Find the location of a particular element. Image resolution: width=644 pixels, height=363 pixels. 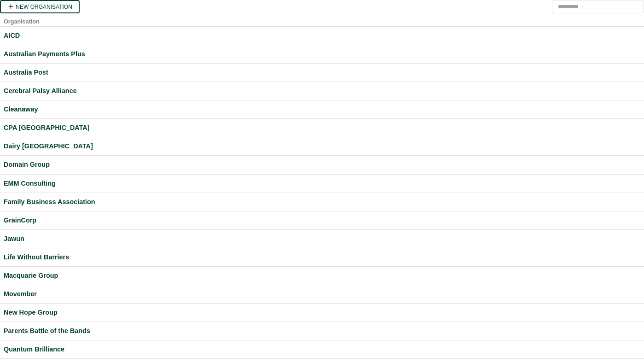

a: Quantum Brilliance is located at coordinates (322, 349).